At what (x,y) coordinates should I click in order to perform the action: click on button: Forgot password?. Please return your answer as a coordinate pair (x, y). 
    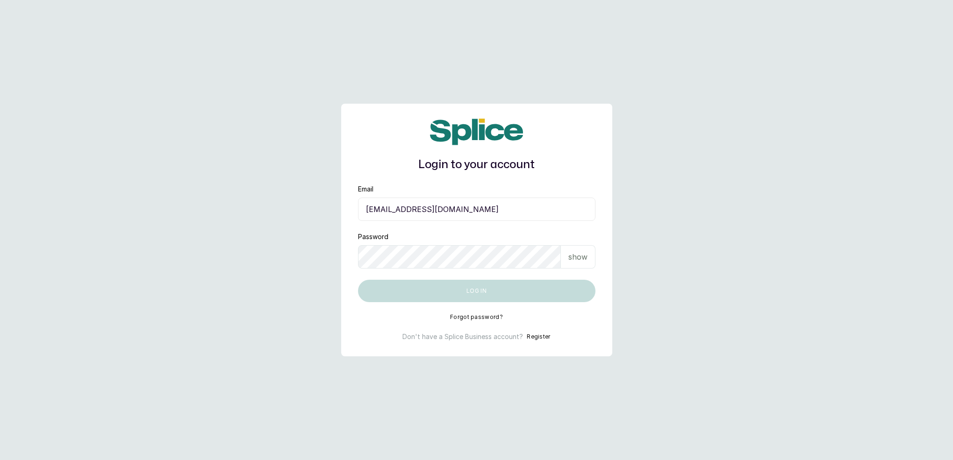
    Looking at the image, I should click on (476, 317).